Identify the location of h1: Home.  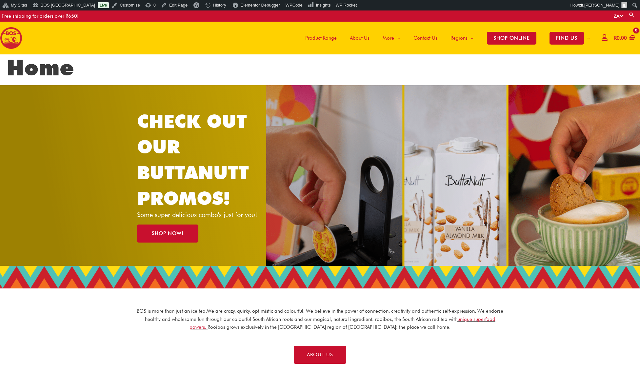
(320, 68).